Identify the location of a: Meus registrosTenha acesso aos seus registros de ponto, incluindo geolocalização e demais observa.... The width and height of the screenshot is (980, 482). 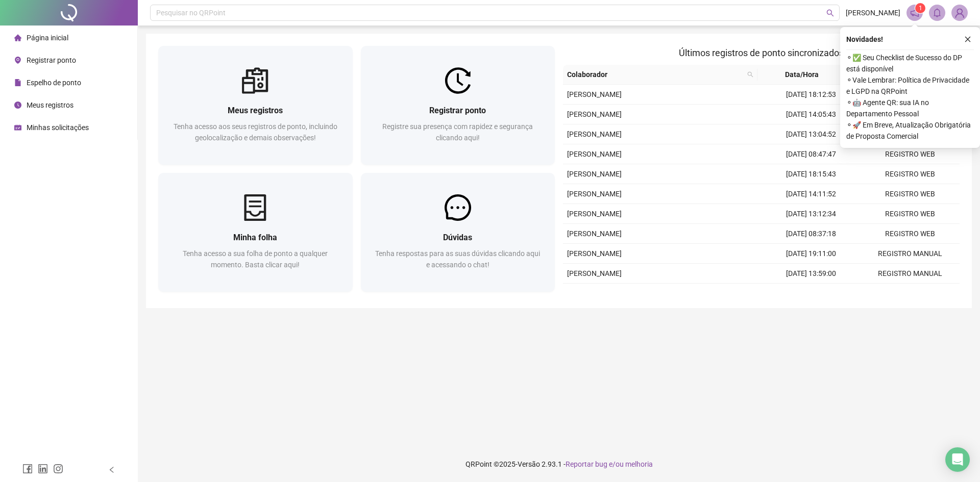
(255, 105).